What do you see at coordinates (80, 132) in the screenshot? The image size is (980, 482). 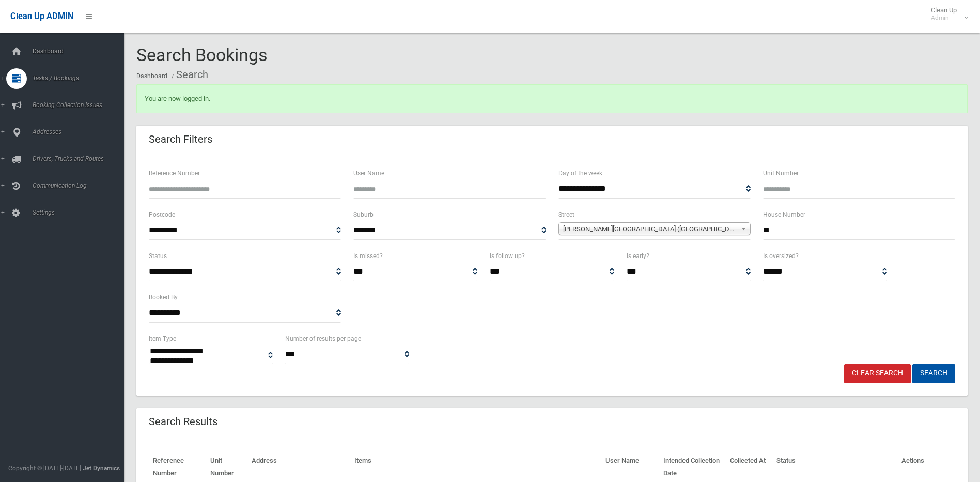 I see `span: Addresses` at bounding box center [80, 132].